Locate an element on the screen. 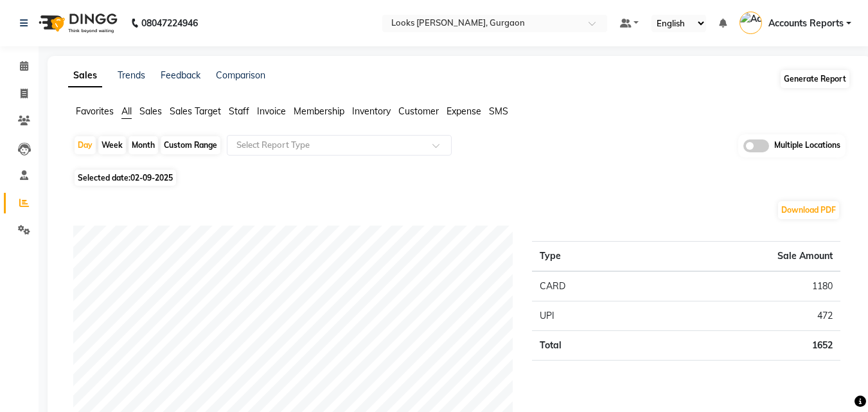 The image size is (868, 412). span: Sales is located at coordinates (150, 112).